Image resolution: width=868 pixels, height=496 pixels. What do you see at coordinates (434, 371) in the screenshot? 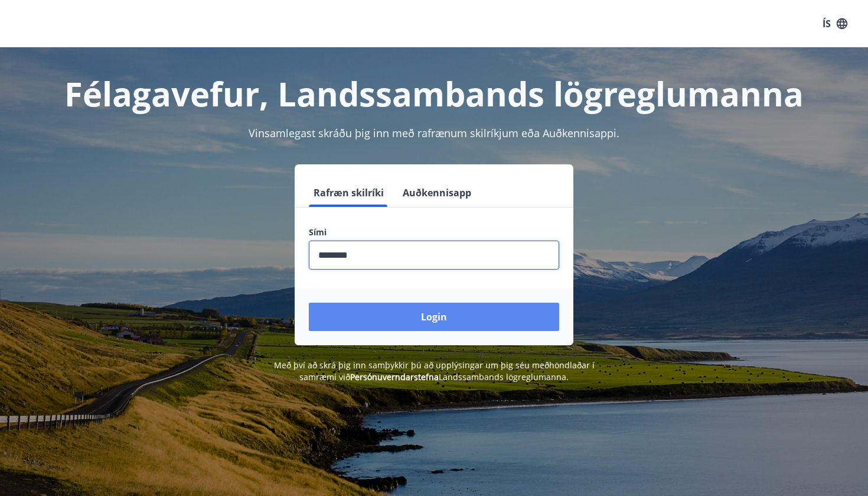
I see `span: Með því að skrá þig inn samþykkir þú að upplýsingar um þig séu meðhöndlaðar í samræmi við Landssa...` at bounding box center [434, 371].